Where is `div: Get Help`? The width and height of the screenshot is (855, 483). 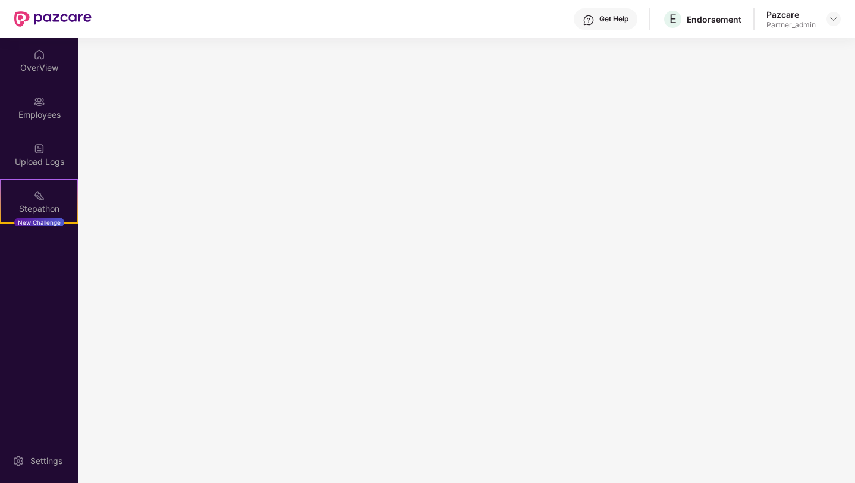 div: Get Help is located at coordinates (613, 19).